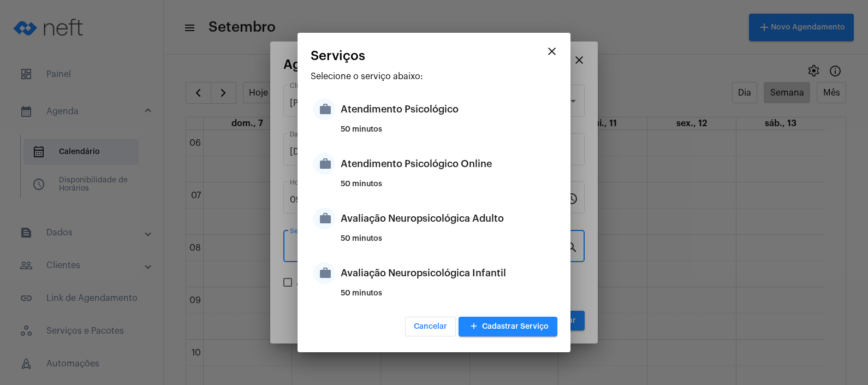 This screenshot has height=385, width=868. I want to click on span: Cadastrar Serviço, so click(508, 327).